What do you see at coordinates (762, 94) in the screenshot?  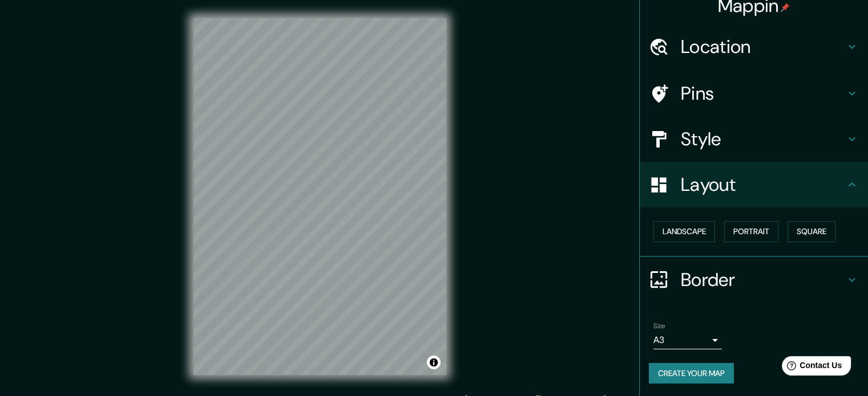 I see `h4: Pins` at bounding box center [762, 94].